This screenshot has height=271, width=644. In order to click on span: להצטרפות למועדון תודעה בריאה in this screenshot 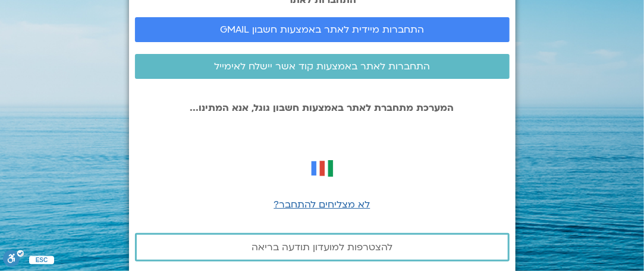, I will do `click(321, 248)`.